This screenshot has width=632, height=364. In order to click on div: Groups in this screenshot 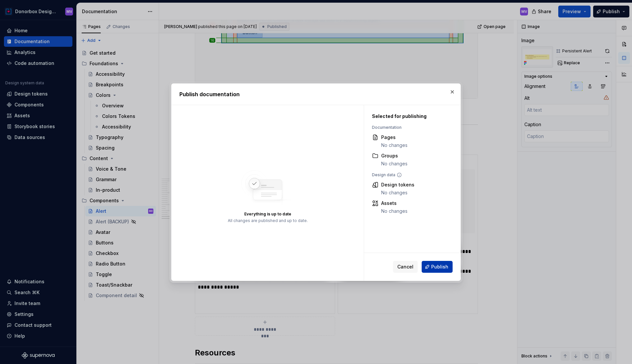, I will do `click(394, 156)`.